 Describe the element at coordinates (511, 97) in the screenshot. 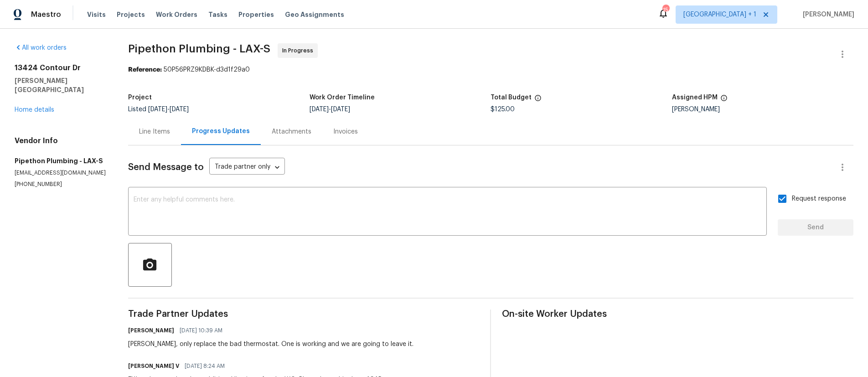

I see `h5: Total Budget` at that location.